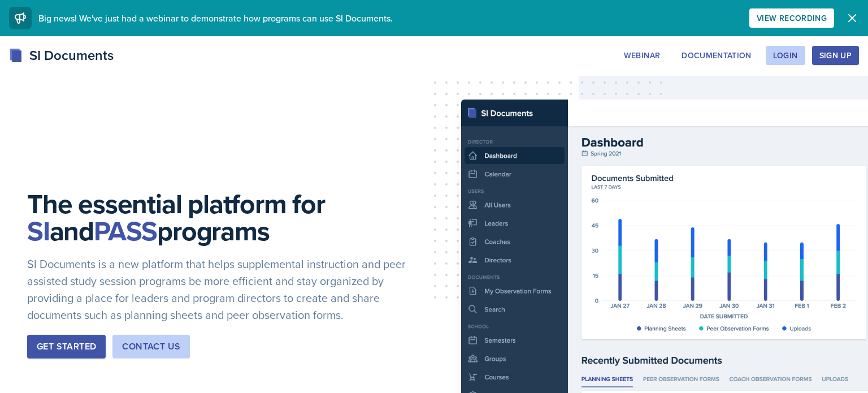  I want to click on div: SI Documents, so click(61, 55).